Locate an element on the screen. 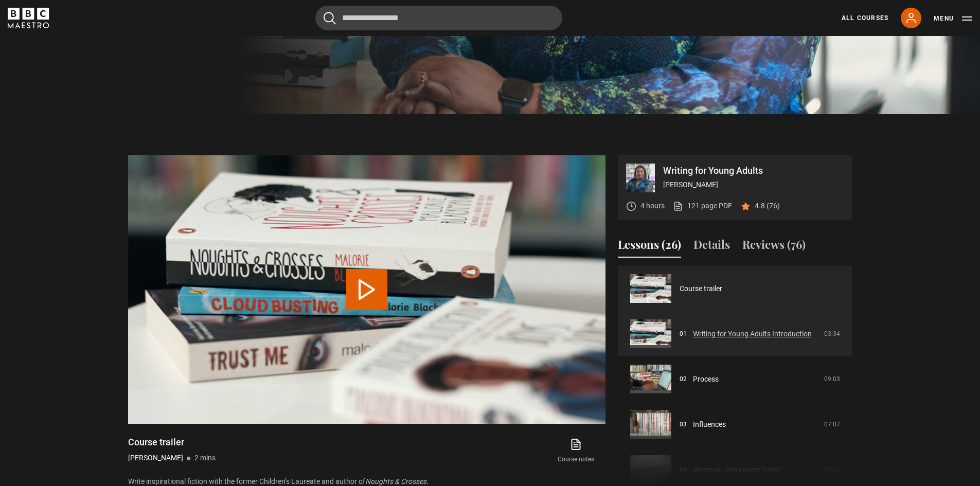  button: Play Video is located at coordinates (366, 289).